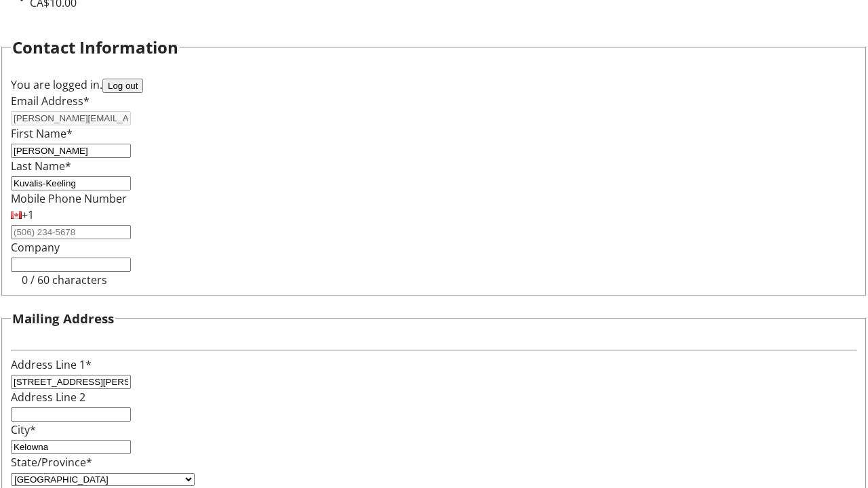 The height and width of the screenshot is (488, 868). Describe the element at coordinates (63, 319) in the screenshot. I see `h3: Mailing Address` at that location.